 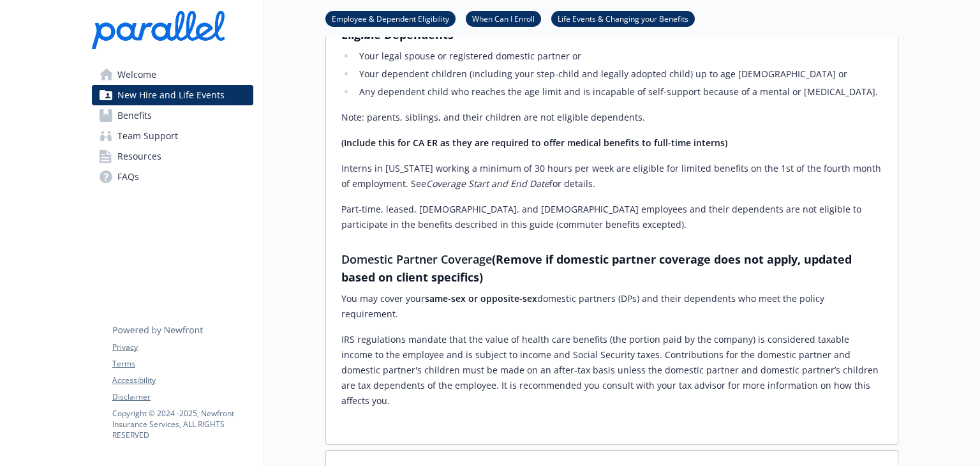 What do you see at coordinates (612, 117) in the screenshot?
I see `p: Note: parents, siblings, and their children are not eligible dependents.` at bounding box center [612, 117].